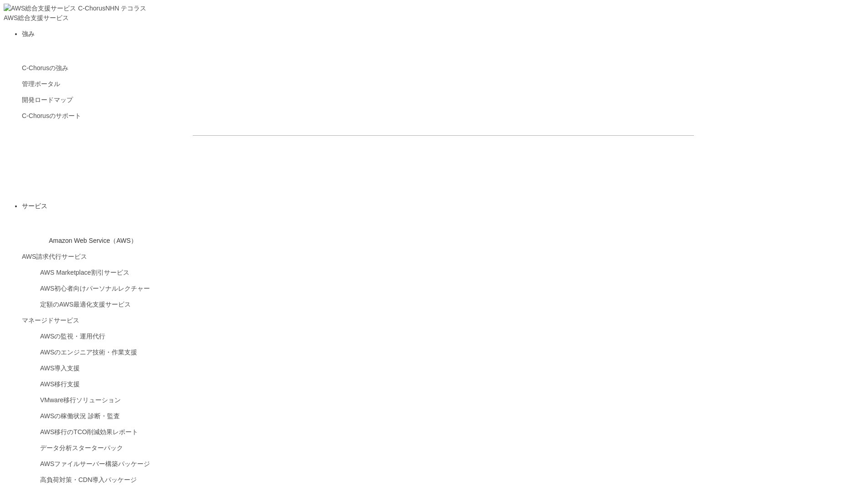 This screenshot has height=492, width=868. Describe the element at coordinates (51, 320) in the screenshot. I see `a: マネージドサービス` at that location.